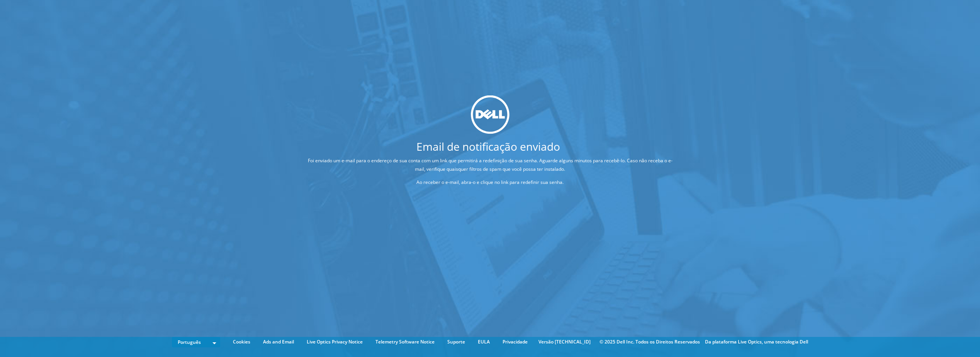 This screenshot has width=980, height=357. What do you see at coordinates (484, 343) in the screenshot?
I see `a: EULA` at bounding box center [484, 343].